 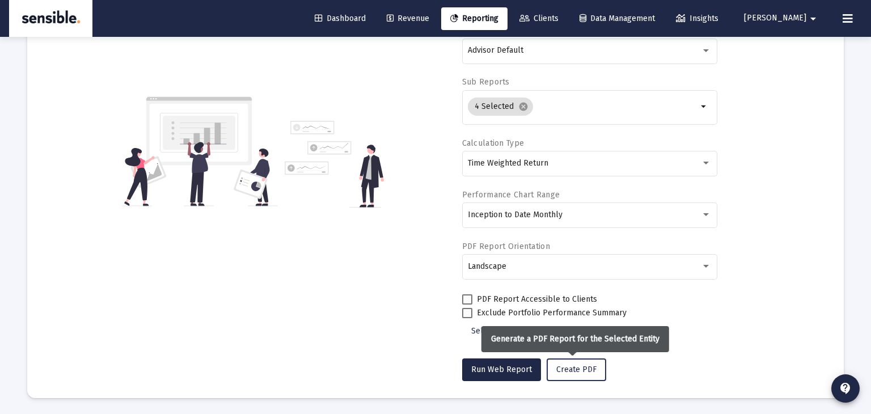 What do you see at coordinates (515, 214) in the screenshot?
I see `span: Inception to Date Monthly` at bounding box center [515, 214].